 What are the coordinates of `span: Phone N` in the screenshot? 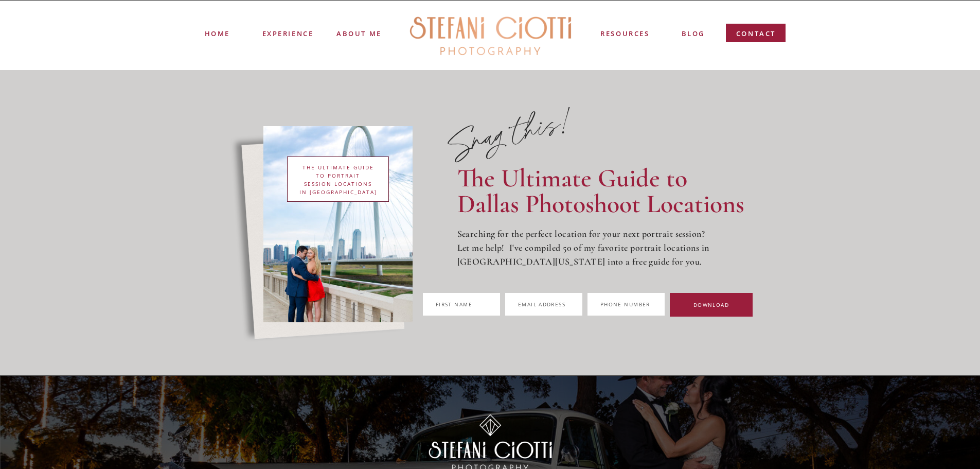 It's located at (615, 304).